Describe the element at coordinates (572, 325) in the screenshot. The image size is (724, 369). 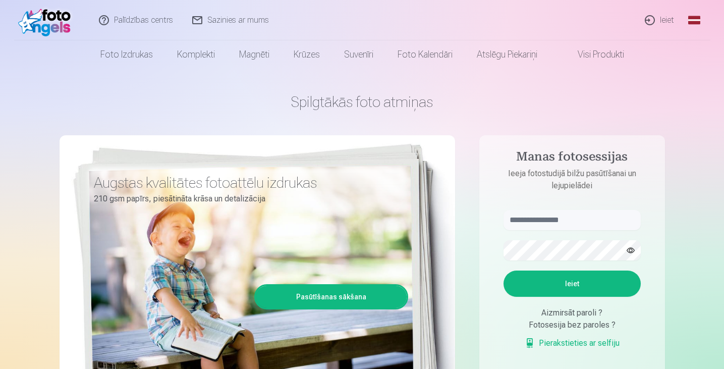
I see `div: Fotosesija bez paroles ?` at that location.